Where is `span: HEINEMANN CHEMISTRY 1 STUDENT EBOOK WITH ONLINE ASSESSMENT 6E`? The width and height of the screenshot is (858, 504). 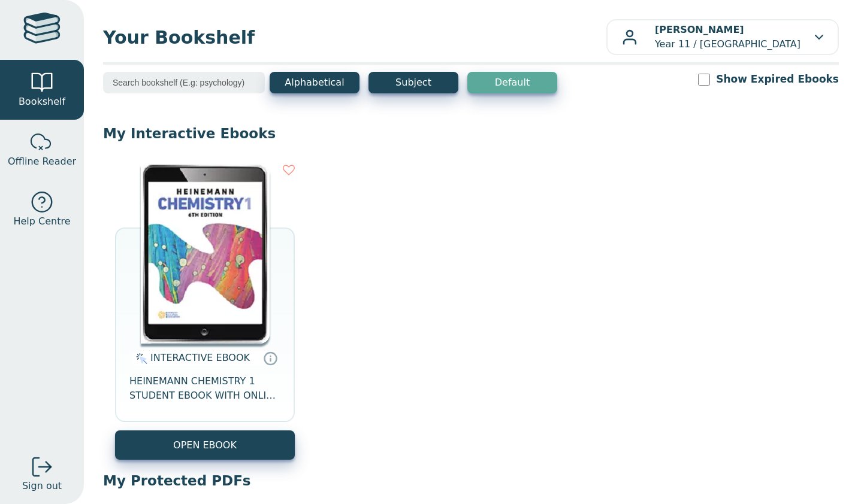 span: HEINEMANN CHEMISTRY 1 STUDENT EBOOK WITH ONLINE ASSESSMENT 6E is located at coordinates (205, 389).